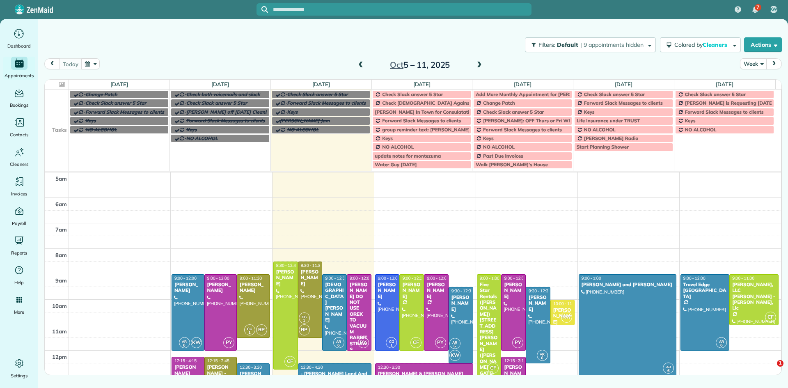 The height and width of the screenshot is (388, 788). What do you see at coordinates (702, 45) in the screenshot?
I see `span: Colored by` at bounding box center [702, 45].